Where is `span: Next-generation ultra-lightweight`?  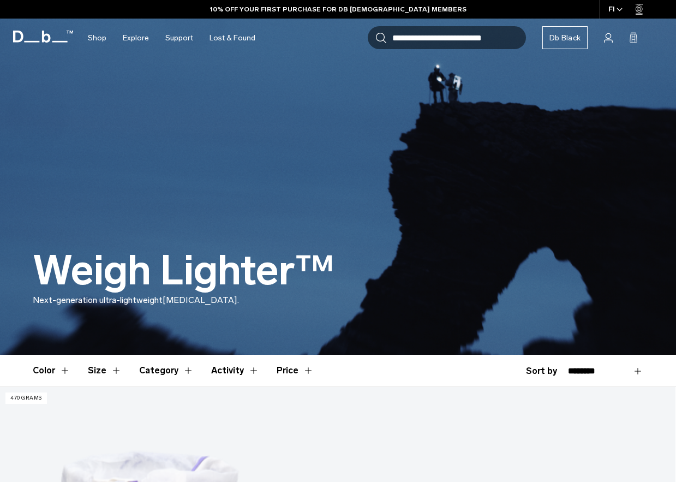
span: Next-generation ultra-lightweight is located at coordinates (98, 300).